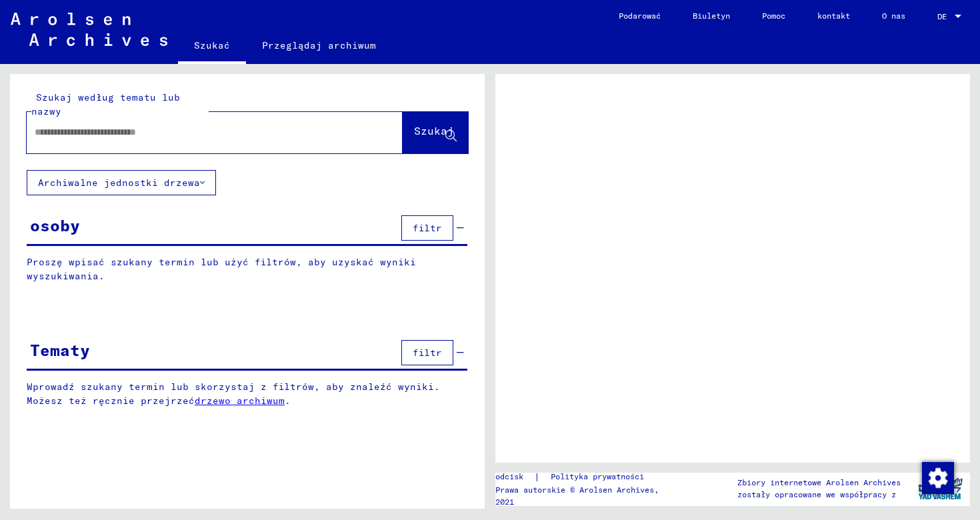 The image size is (980, 520). What do you see at coordinates (212, 47) in the screenshot?
I see `a: Szukać` at bounding box center [212, 47].